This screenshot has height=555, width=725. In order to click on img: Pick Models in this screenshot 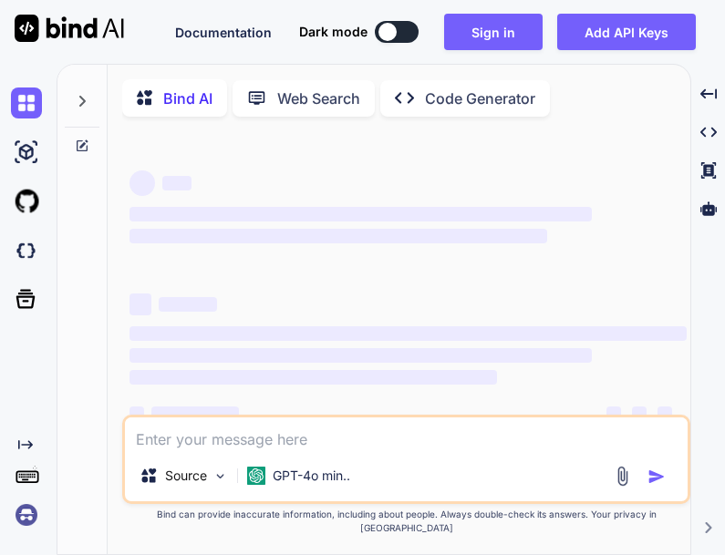, I will do `click(220, 476)`.